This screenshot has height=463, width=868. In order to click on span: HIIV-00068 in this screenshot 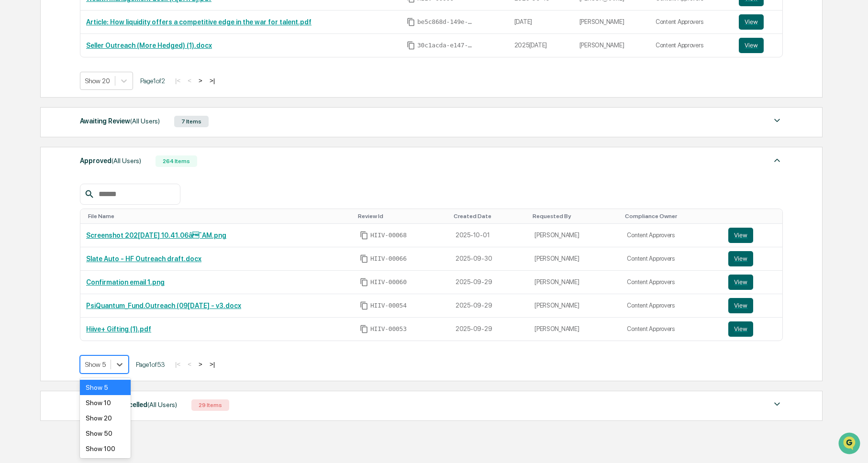, I will do `click(389, 235)`.